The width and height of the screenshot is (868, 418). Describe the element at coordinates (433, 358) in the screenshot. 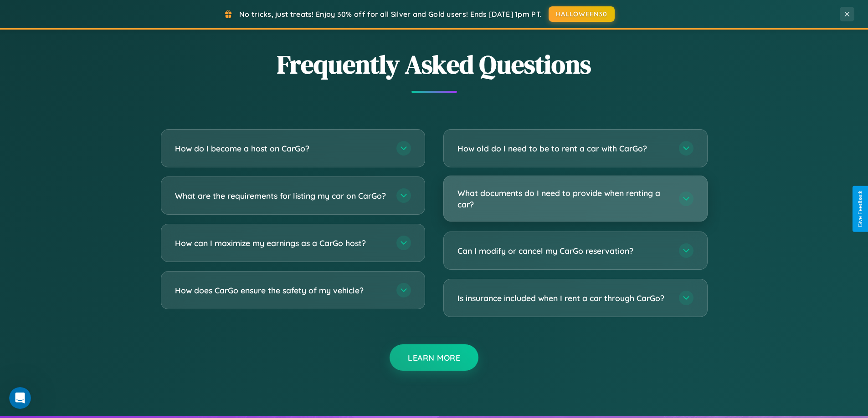

I see `button: Learn More` at that location.